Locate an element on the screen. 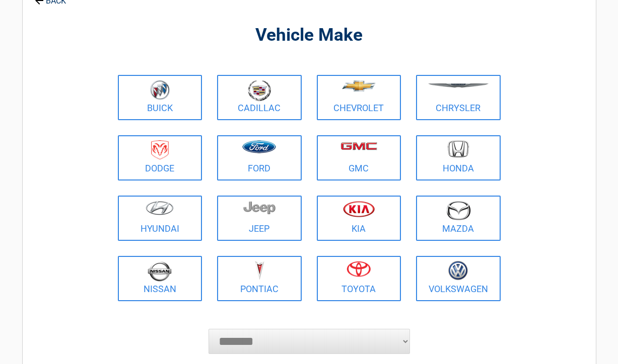 This screenshot has height=364, width=618. a: Ford is located at coordinates (259, 158).